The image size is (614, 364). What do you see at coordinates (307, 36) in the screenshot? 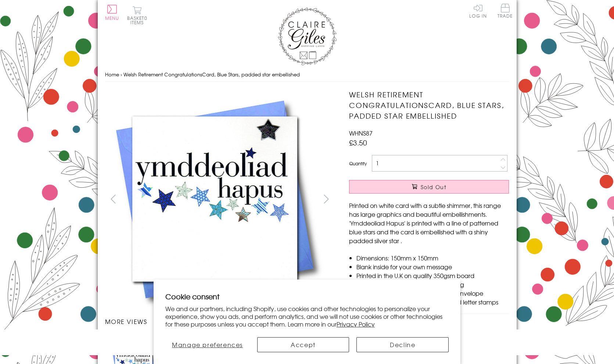
I see `img: Claire Giles Greetings Cards` at bounding box center [307, 36].